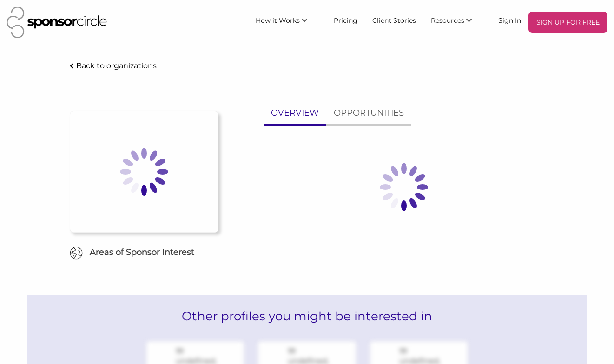 The width and height of the screenshot is (614, 364). What do you see at coordinates (76, 253) in the screenshot?
I see `img: Globe Icon` at bounding box center [76, 253].